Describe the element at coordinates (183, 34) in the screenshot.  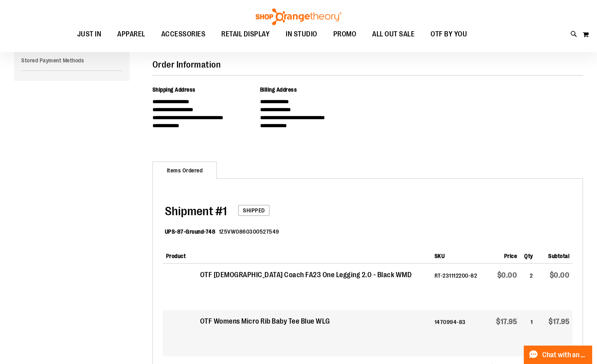
I see `span: ACCESSORIES` at that location.